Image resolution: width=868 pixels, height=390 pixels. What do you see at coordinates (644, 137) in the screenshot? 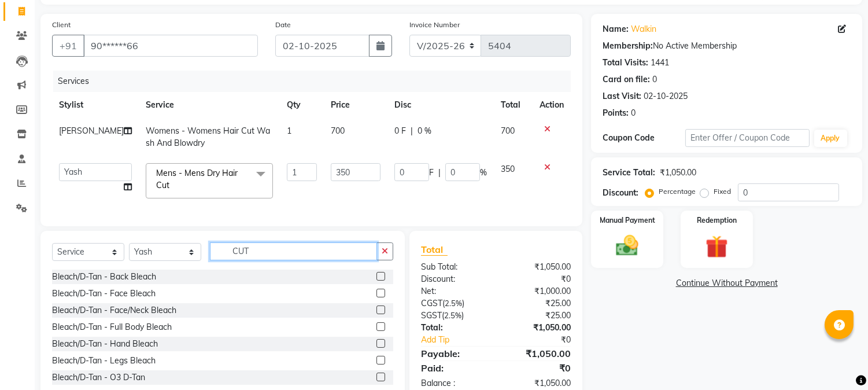
I see `div: Coupon Code` at bounding box center [644, 137].